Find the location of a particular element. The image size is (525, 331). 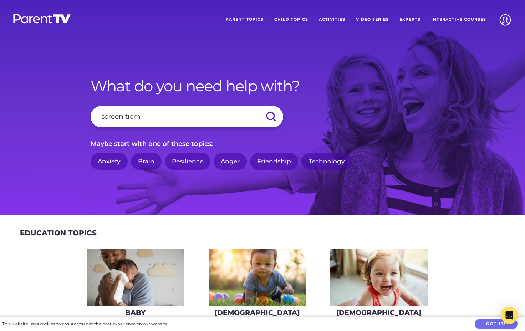

a: Experts is located at coordinates (410, 20).